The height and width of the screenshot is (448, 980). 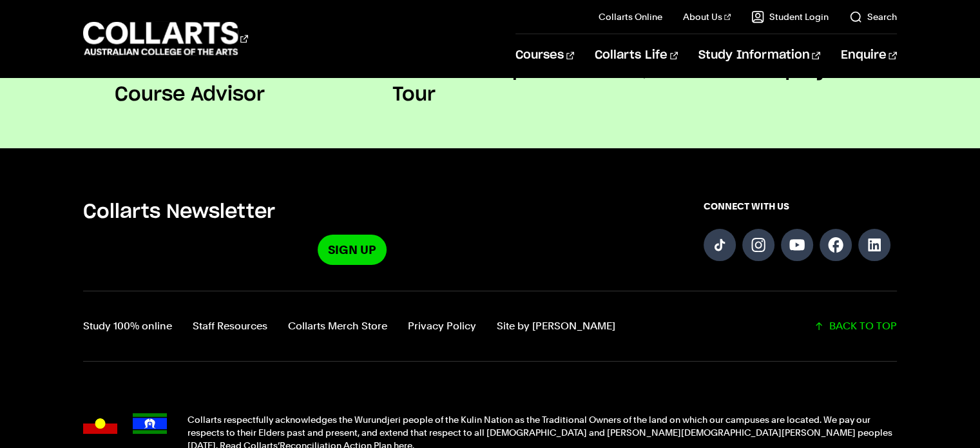 I want to click on span: Book a Campus Tour, so click(x=492, y=82).